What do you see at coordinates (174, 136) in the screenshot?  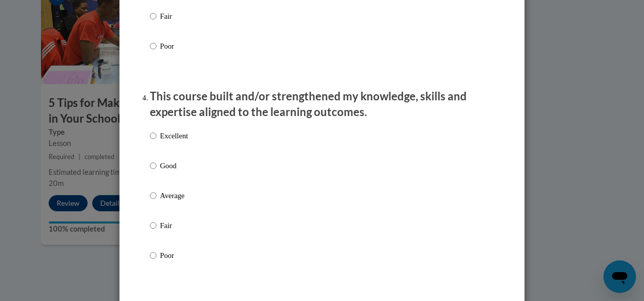 I see `p: Excellent` at bounding box center [174, 136].